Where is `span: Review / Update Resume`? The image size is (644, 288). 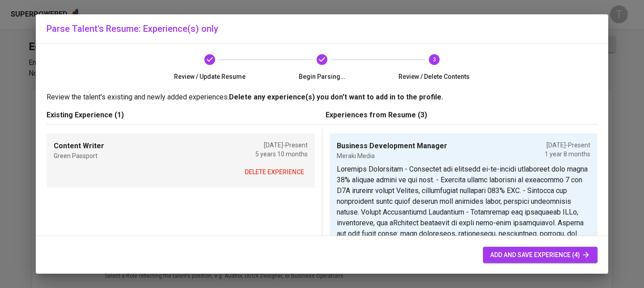 span: Review / Update Resume is located at coordinates (210, 76).